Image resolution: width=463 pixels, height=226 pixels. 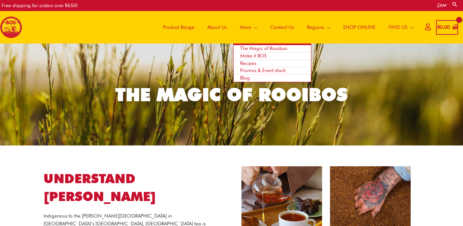 I want to click on span: About Us, so click(x=217, y=27).